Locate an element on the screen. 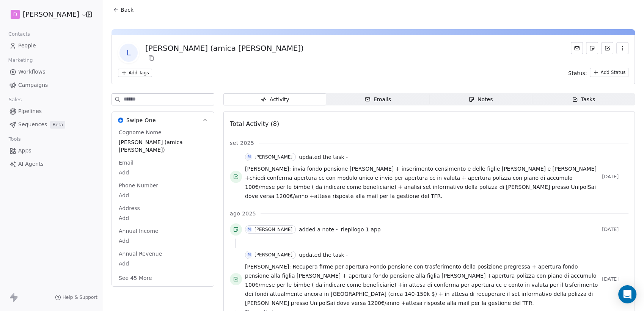 The width and height of the screenshot is (644, 311). span: Sales is located at coordinates (15, 100).